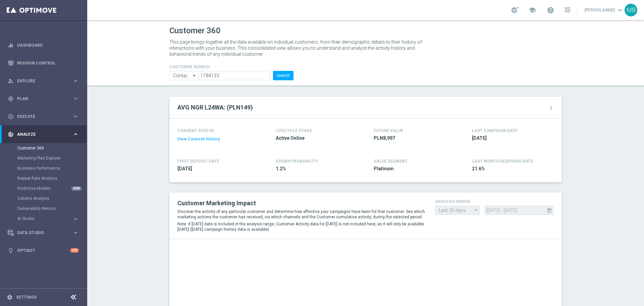 The height and width of the screenshot is (306, 644). I want to click on h2: AVG NGR L24WA: (PLN149), so click(215, 108).